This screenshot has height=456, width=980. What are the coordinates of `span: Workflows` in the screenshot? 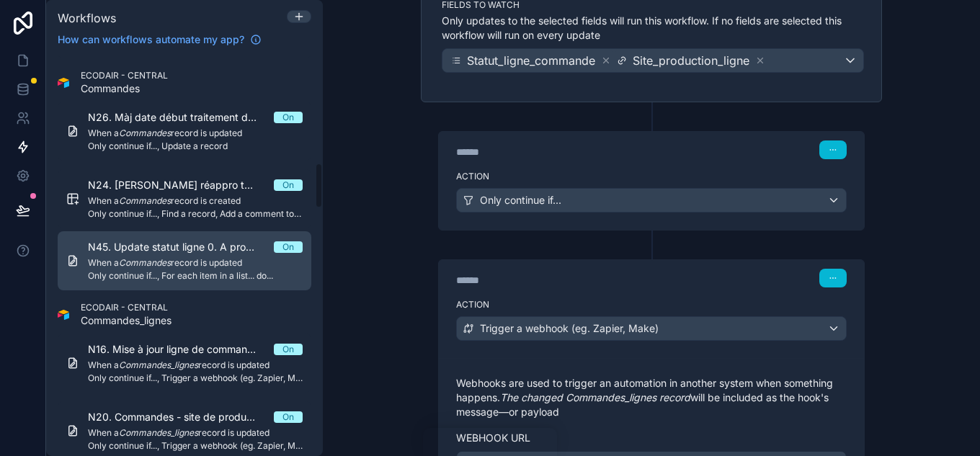 It's located at (87, 18).